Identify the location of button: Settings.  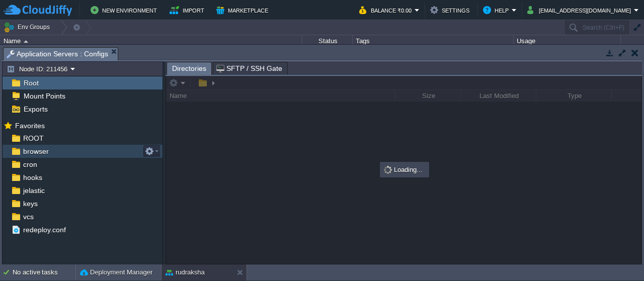
(451, 10).